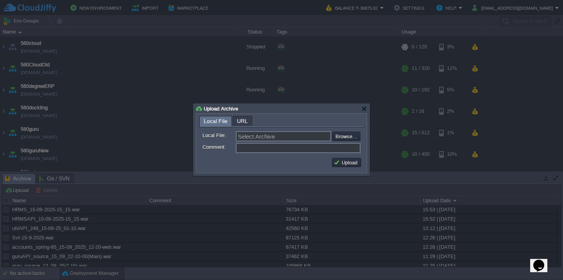  What do you see at coordinates (215, 121) in the screenshot?
I see `span: Local File` at bounding box center [215, 121].